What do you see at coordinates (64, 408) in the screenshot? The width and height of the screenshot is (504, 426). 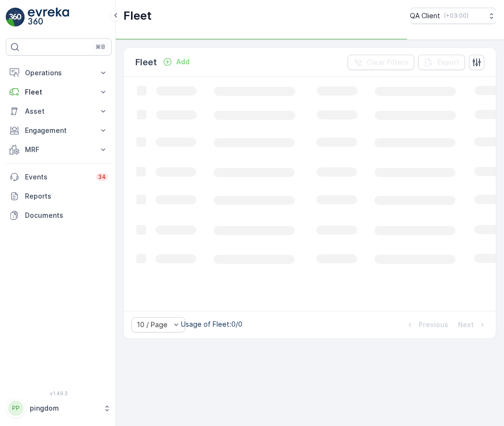 I see `p: pingdom` at bounding box center [64, 408].